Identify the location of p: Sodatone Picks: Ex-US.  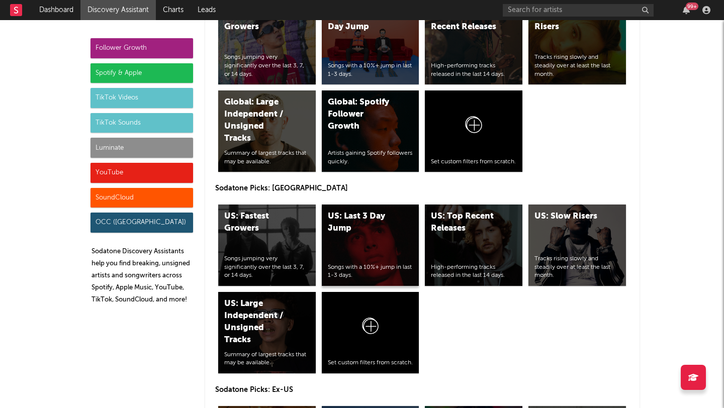
(422, 390).